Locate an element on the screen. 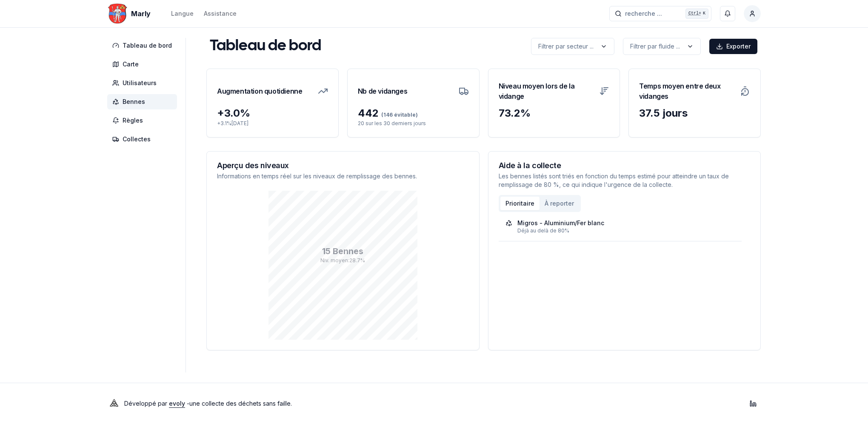 This screenshot has height=424, width=868. a: Collectes is located at coordinates (144, 139).